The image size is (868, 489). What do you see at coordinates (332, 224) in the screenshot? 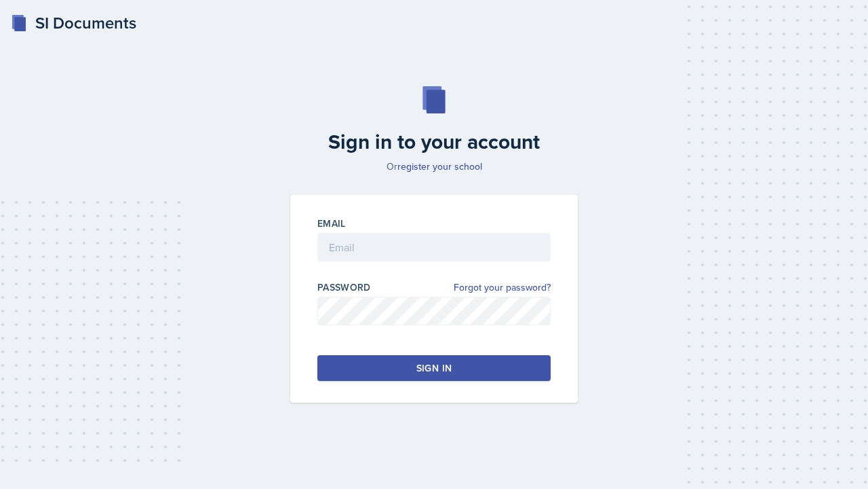
I see `label: Email` at bounding box center [332, 224].